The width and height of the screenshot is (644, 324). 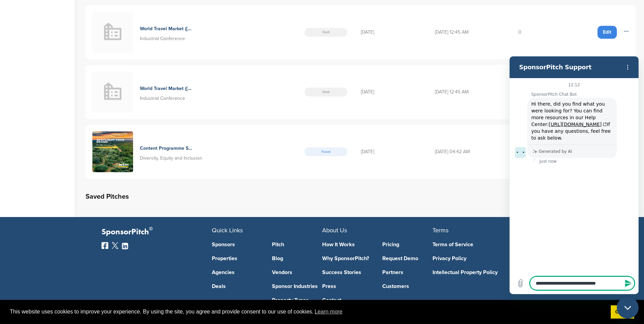 What do you see at coordinates (297, 286) in the screenshot?
I see `a: Sponsor Industries` at bounding box center [297, 286].